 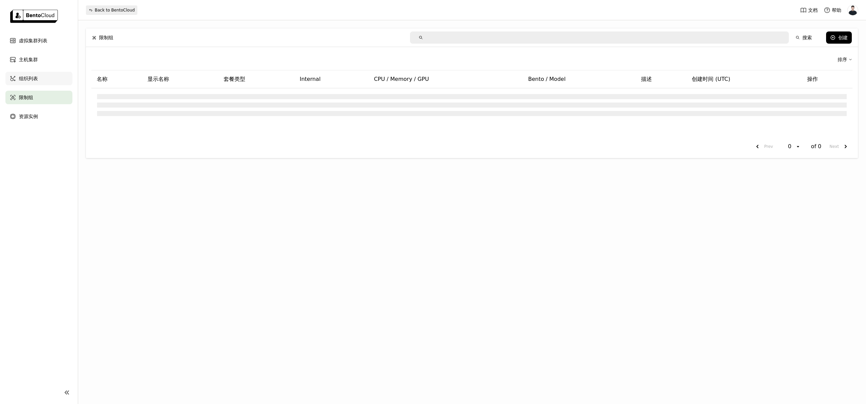 I want to click on th: CPU / Memory / GPU, so click(x=446, y=79).